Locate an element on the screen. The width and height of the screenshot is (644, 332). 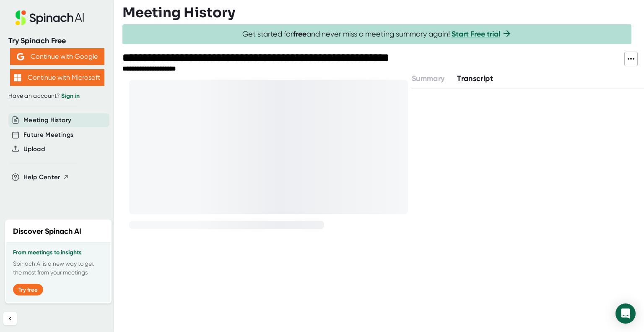
h2: Discover Spinach AI is located at coordinates (47, 231).